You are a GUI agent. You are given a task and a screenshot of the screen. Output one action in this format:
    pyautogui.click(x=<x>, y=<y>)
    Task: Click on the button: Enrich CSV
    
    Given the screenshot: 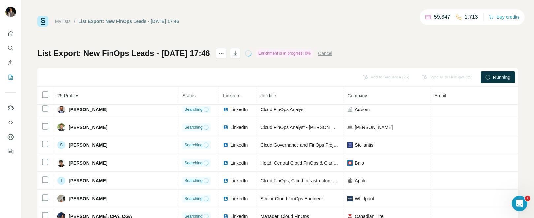 What is the action you would take?
    pyautogui.click(x=11, y=63)
    